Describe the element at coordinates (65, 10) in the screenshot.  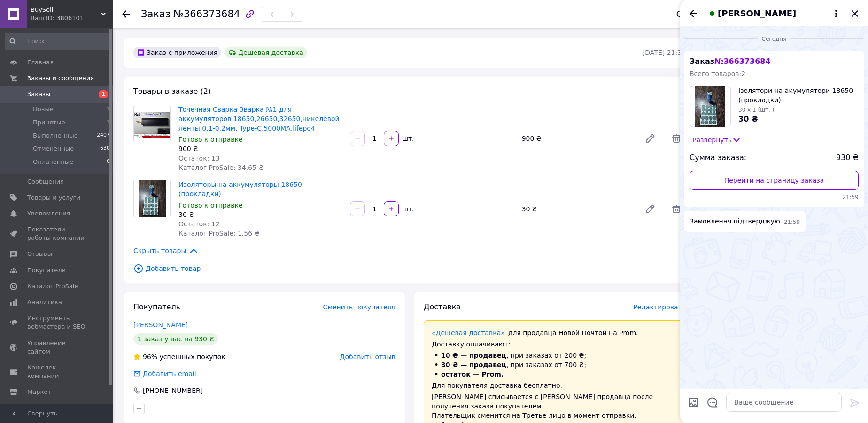
I see `span: BuySell` at that location.